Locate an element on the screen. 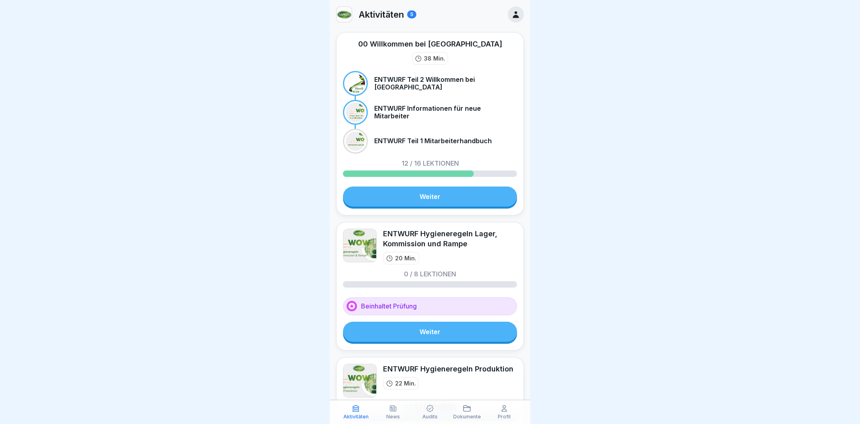  p: ENTWURF Teil 1 Mitarbeiterhandbuch is located at coordinates (433, 141).